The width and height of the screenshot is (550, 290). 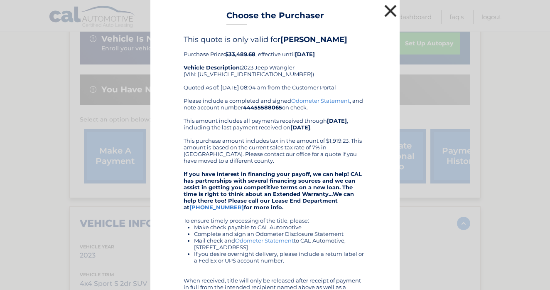 I want to click on b: $33,489.68, so click(x=240, y=54).